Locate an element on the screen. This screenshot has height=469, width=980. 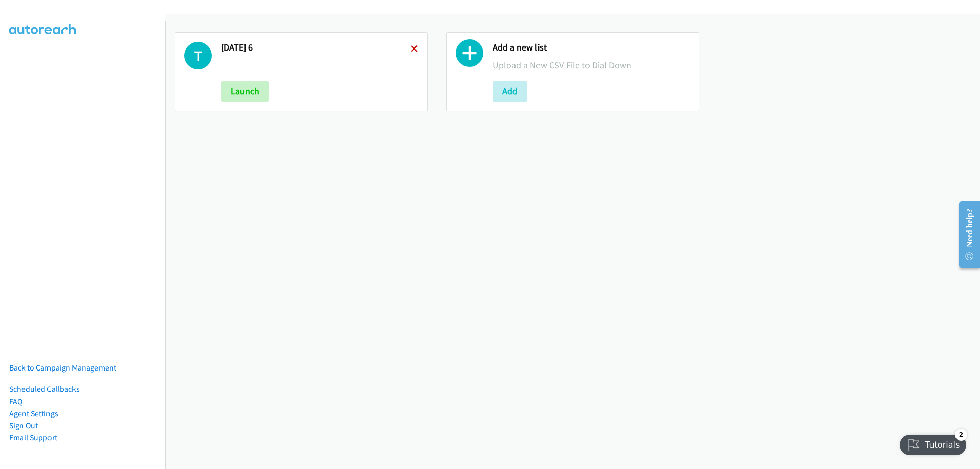
div: Open Resource Center is located at coordinates (19, 40).